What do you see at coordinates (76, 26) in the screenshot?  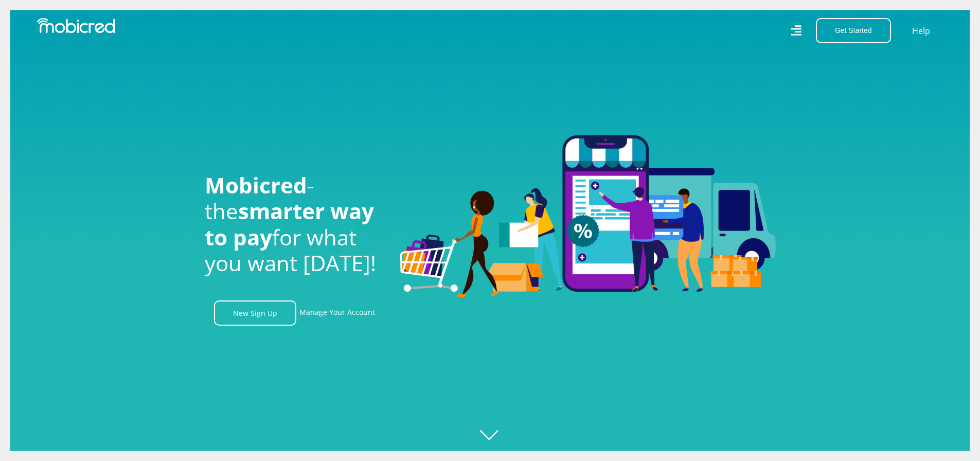 I see `img: Mobicred` at bounding box center [76, 26].